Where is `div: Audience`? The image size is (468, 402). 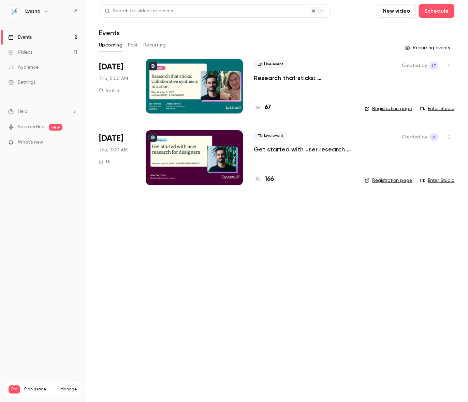
div: Audience is located at coordinates (23, 67).